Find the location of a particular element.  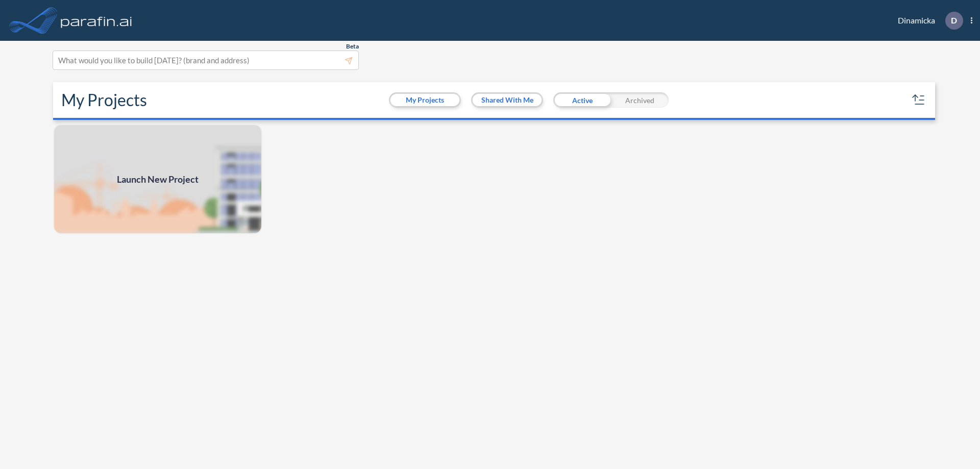

span: Beta is located at coordinates (352, 46).